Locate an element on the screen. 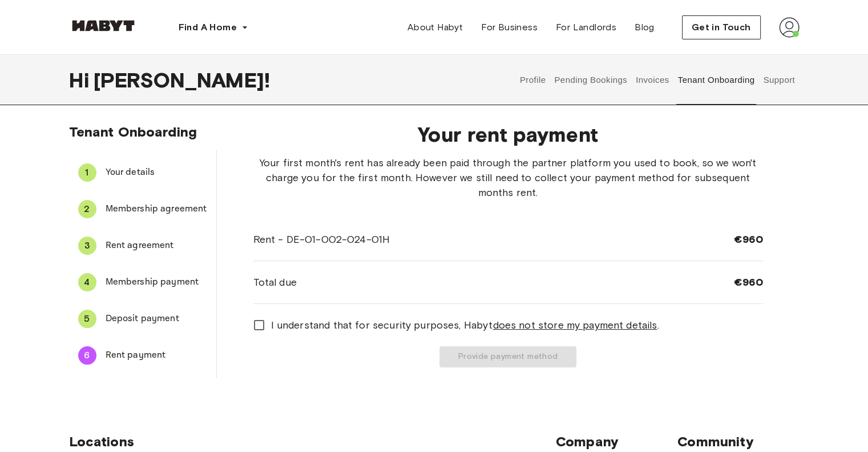  span: Membership agreement is located at coordinates (156, 209).